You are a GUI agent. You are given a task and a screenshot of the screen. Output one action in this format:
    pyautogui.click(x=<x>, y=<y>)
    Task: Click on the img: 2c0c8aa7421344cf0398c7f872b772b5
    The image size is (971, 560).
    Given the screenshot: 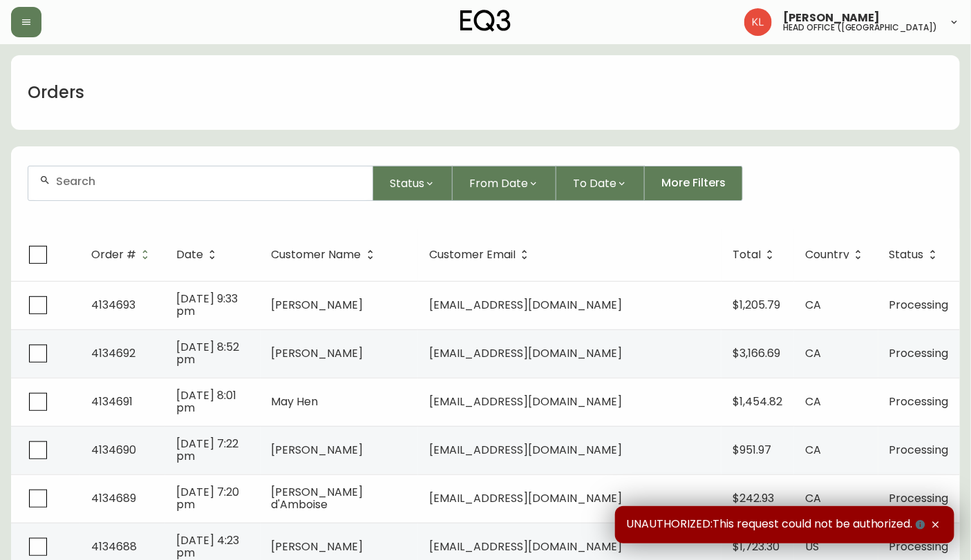 What is the action you would take?
    pyautogui.click(x=758, y=22)
    